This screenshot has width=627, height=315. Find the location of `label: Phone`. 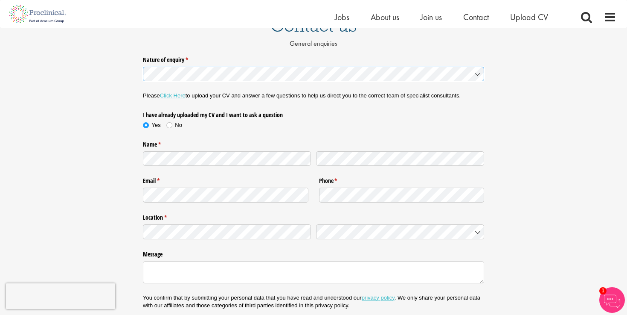

label: Phone is located at coordinates (402, 179).